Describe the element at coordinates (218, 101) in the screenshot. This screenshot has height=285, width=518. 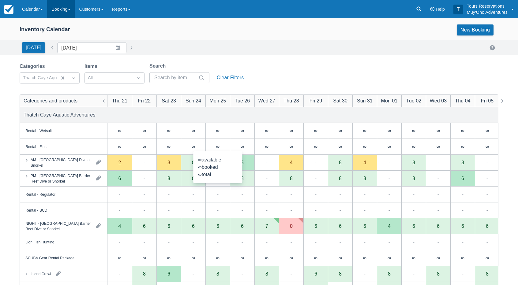
I see `div: Mon 25` at that location.